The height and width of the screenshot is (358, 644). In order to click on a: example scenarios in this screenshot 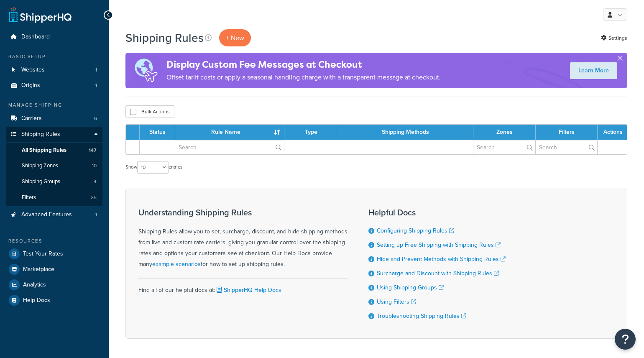, I will do `click(176, 264)`.